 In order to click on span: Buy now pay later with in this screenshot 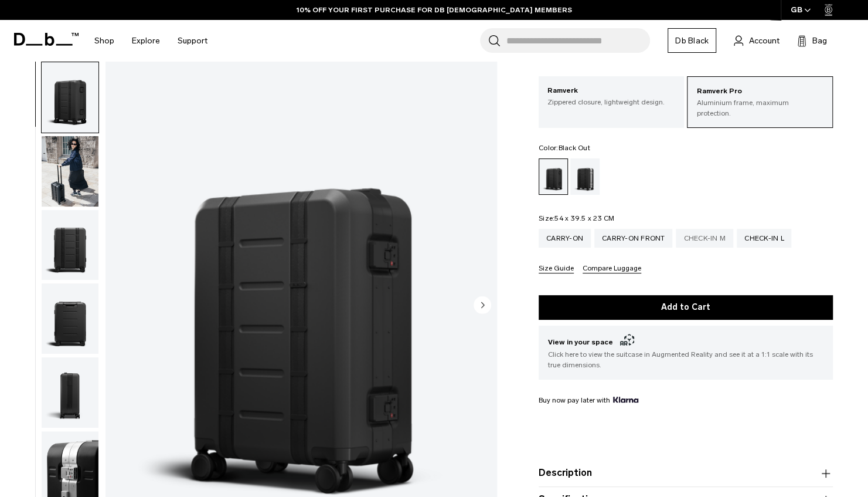, I will do `click(589, 400)`.